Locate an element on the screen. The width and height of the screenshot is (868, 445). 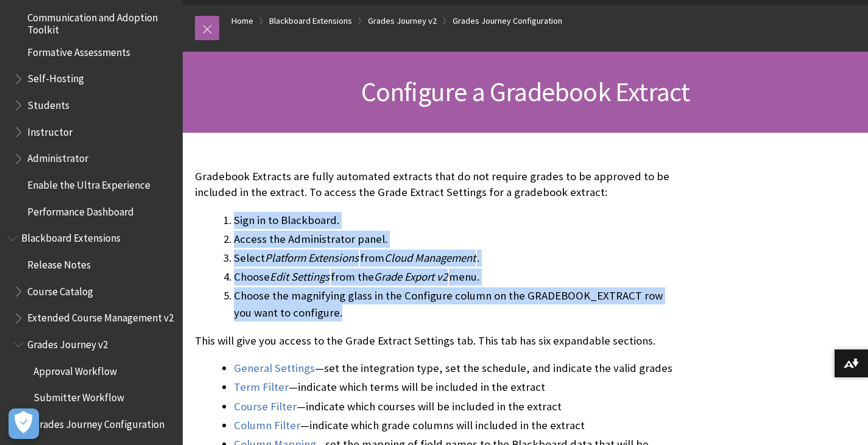
li: Choose the magnifying glass in the Configure column on the GRADEBOOK_EXTRACT row you want to conf... is located at coordinates (454, 304).